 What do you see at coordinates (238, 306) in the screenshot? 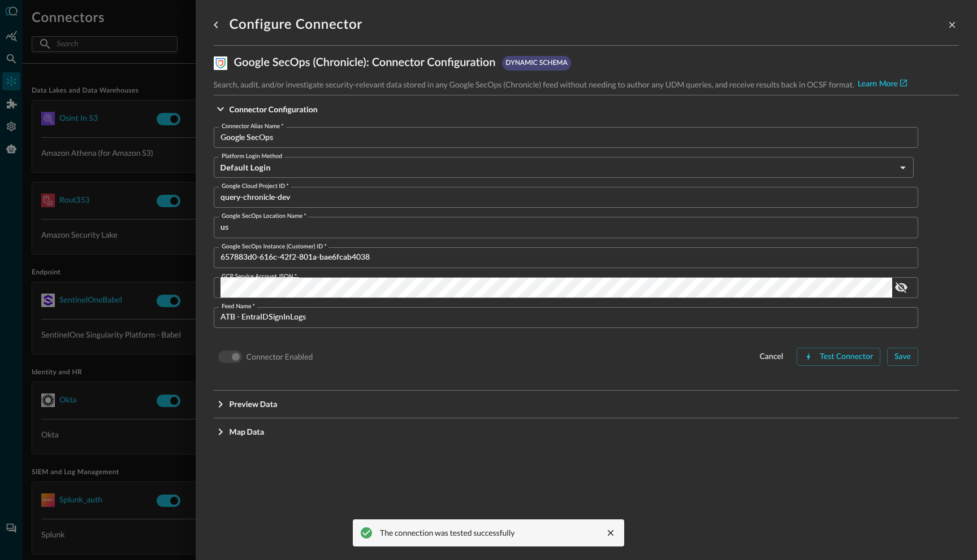
I see `label: Feed Name` at bounding box center [238, 306].